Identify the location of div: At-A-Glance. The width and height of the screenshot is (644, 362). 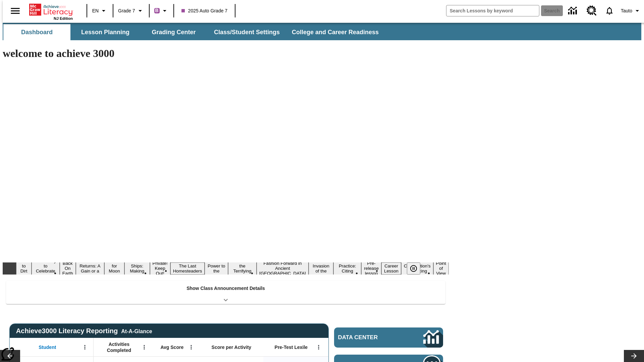
(136, 331).